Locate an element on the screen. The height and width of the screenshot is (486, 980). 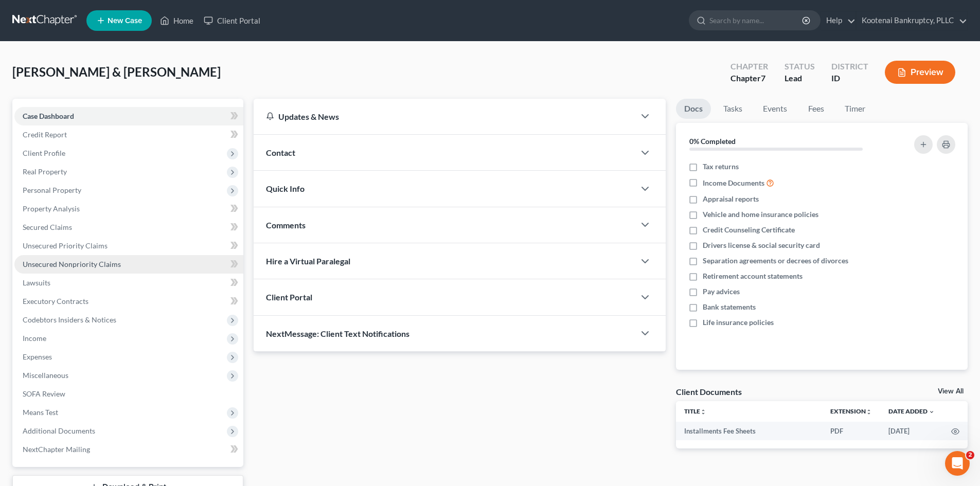
span: New Case is located at coordinates (125, 20).